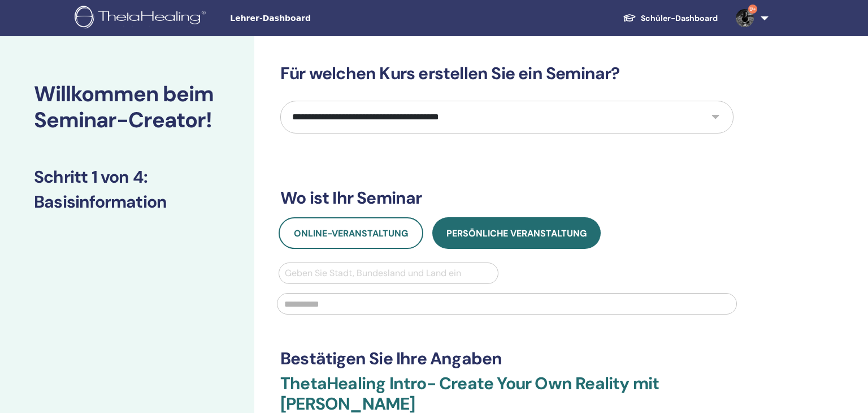 Image resolution: width=868 pixels, height=413 pixels. I want to click on span: 9+, so click(753, 9).